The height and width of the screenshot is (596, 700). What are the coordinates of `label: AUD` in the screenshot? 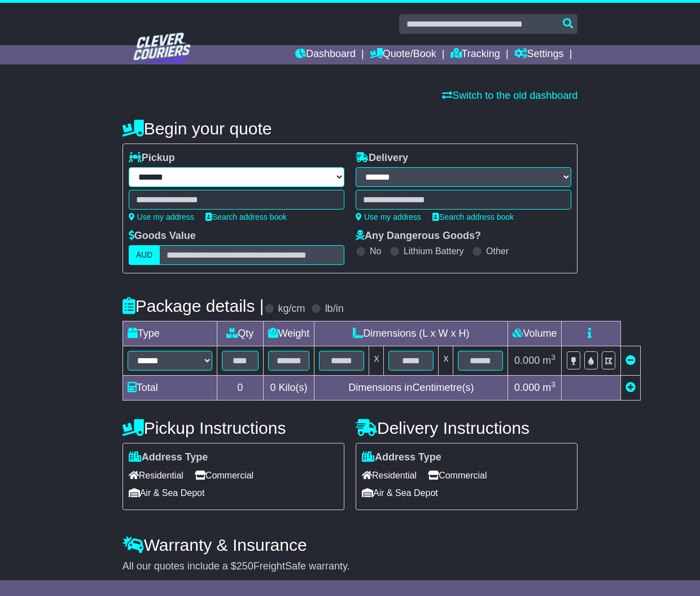 It's located at (145, 255).